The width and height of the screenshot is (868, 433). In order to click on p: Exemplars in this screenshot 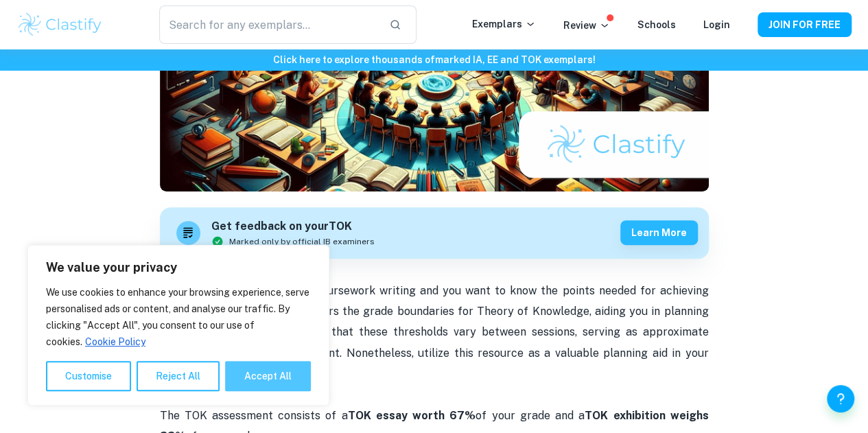, I will do `click(504, 24)`.